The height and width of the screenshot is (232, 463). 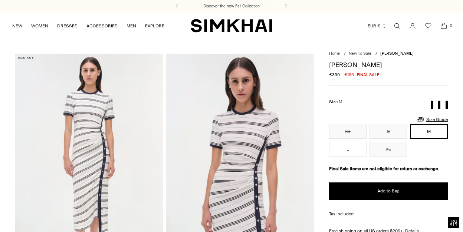 I want to click on a: Size Guide, so click(x=431, y=119).